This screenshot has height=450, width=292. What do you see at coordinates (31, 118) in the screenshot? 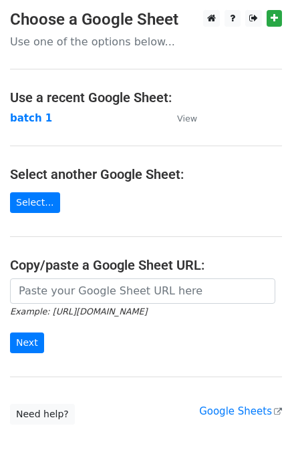
I see `a: batch 1` at bounding box center [31, 118].